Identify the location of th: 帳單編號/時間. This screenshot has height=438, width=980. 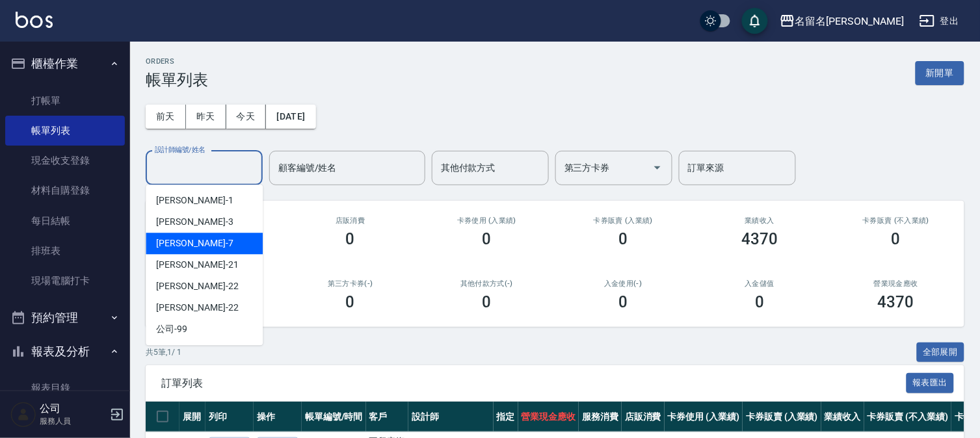
(334, 417).